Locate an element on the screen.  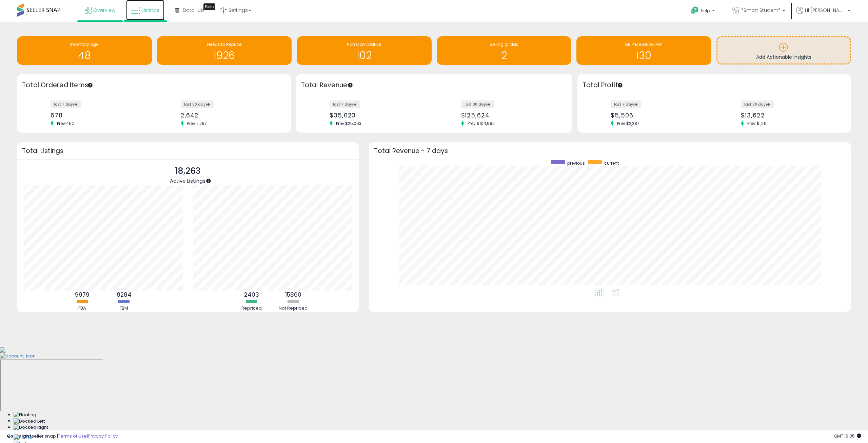
h3: Total Revenue is located at coordinates (434, 85).